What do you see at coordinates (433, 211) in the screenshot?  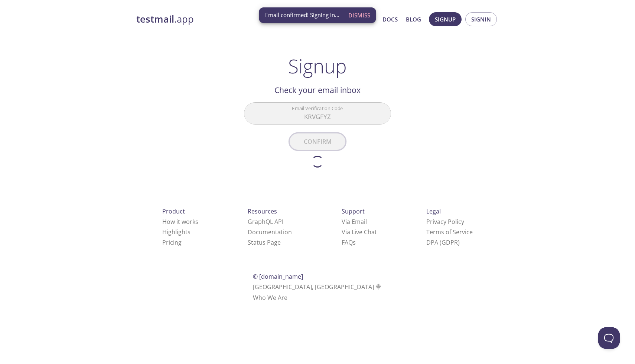 I see `span: Legal` at bounding box center [433, 211].